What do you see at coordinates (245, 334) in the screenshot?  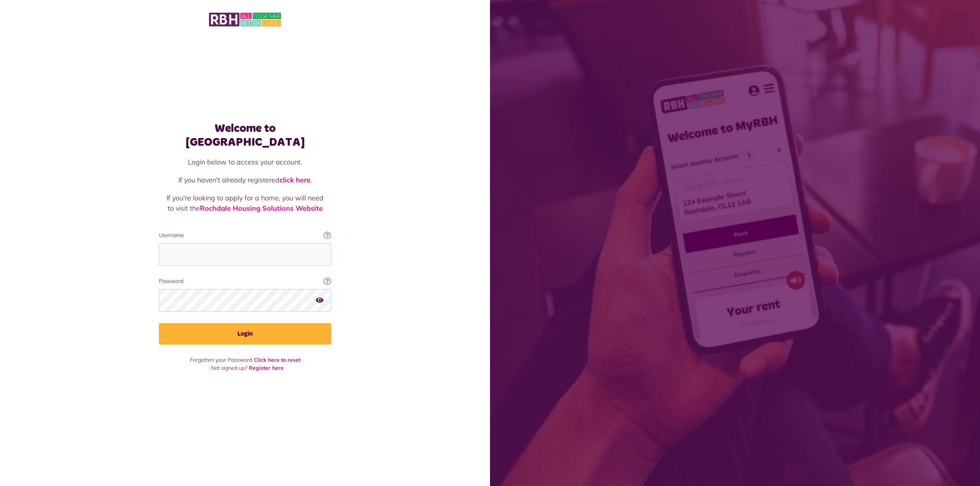 I see `button: Login` at bounding box center [245, 334].